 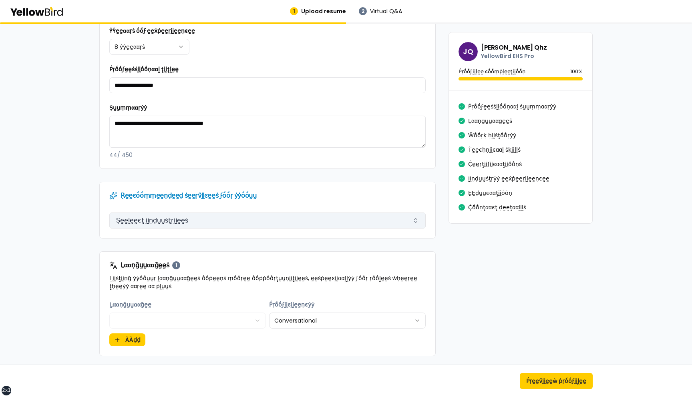 I want to click on label: Ḻααṇḡṵṵααḡḛḛ, so click(x=130, y=305).